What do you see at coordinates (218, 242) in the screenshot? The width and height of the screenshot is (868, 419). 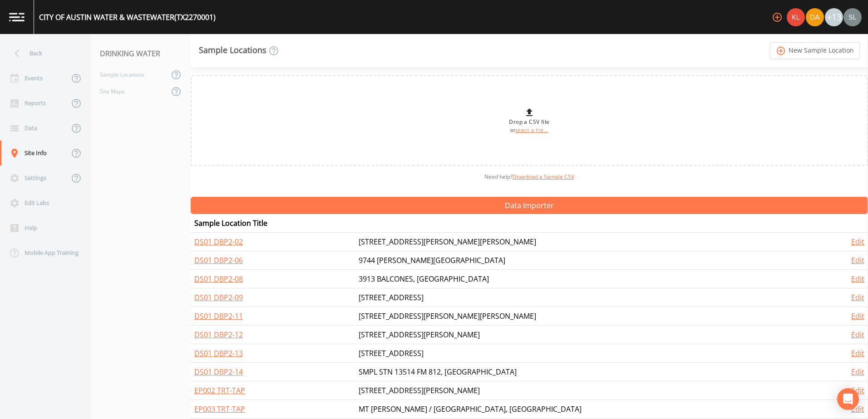 I see `a: DS01 DBP2-02` at bounding box center [218, 242].